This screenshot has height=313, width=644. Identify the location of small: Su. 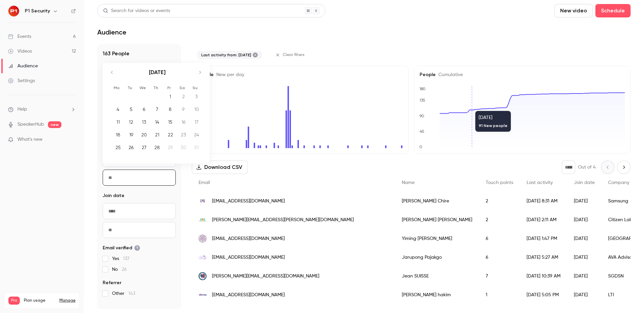
(195, 88).